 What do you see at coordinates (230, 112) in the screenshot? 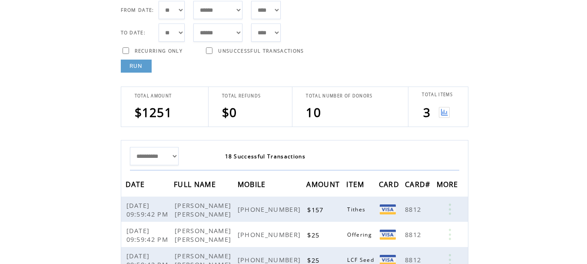
I see `span: $0` at bounding box center [230, 112].